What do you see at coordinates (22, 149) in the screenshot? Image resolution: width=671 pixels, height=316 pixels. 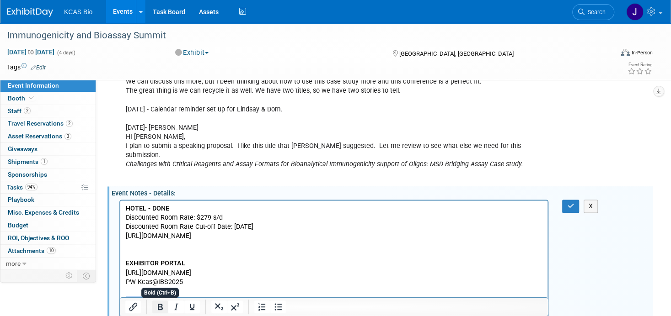 I see `span: Giveaways` at bounding box center [22, 149].